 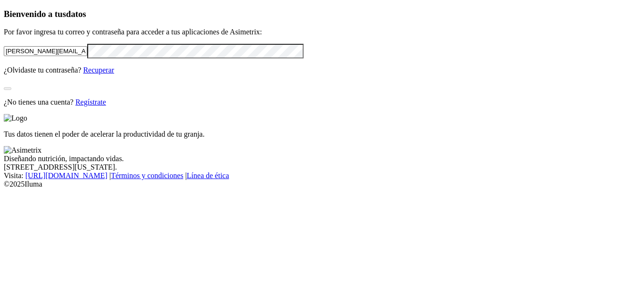 What do you see at coordinates (91, 102) in the screenshot?
I see `a: Regístrate` at bounding box center [91, 102].